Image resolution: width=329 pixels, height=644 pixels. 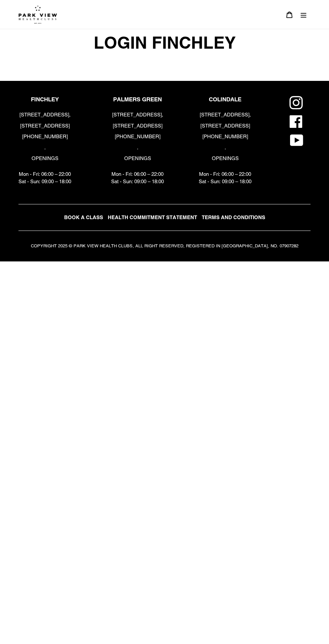 What do you see at coordinates (38, 14) in the screenshot?
I see `img: Park view health clubs is a gym near you.` at bounding box center [38, 14].